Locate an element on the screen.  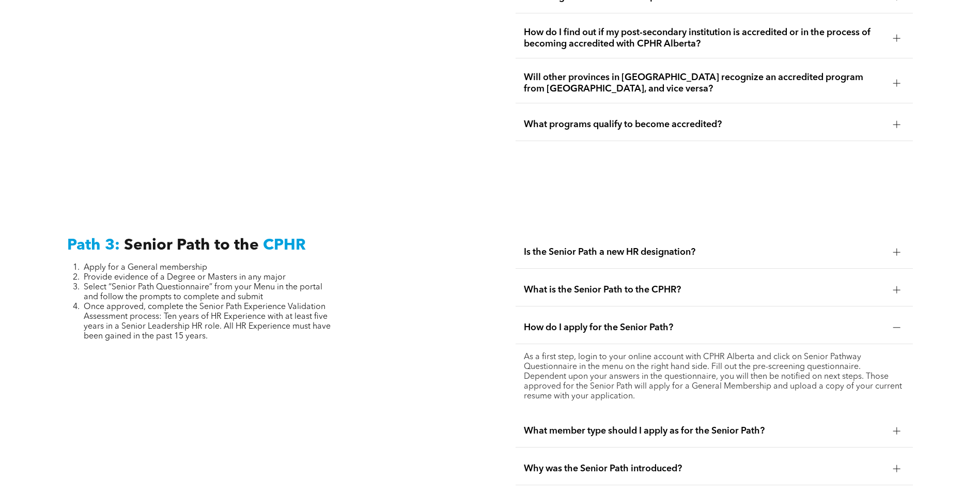
span: Senior Path to the is located at coordinates (191, 245).